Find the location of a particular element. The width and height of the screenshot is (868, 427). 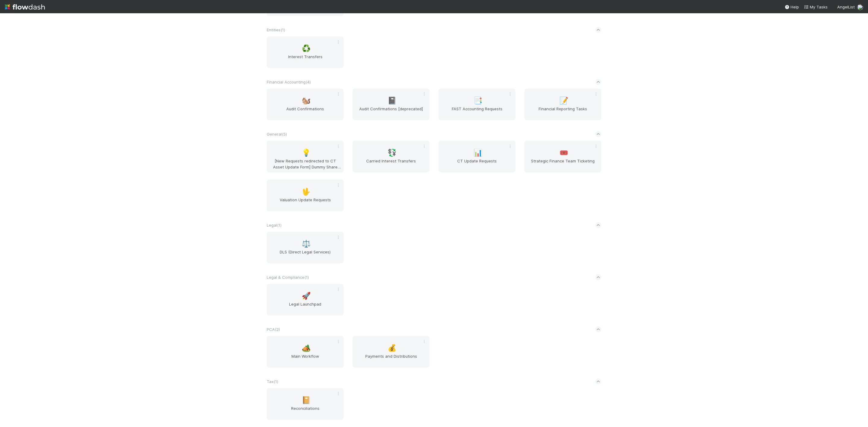

img: avatar_d7f67417-030a-43ce-a3ce-a315a3ccfd08.png is located at coordinates (860, 7).